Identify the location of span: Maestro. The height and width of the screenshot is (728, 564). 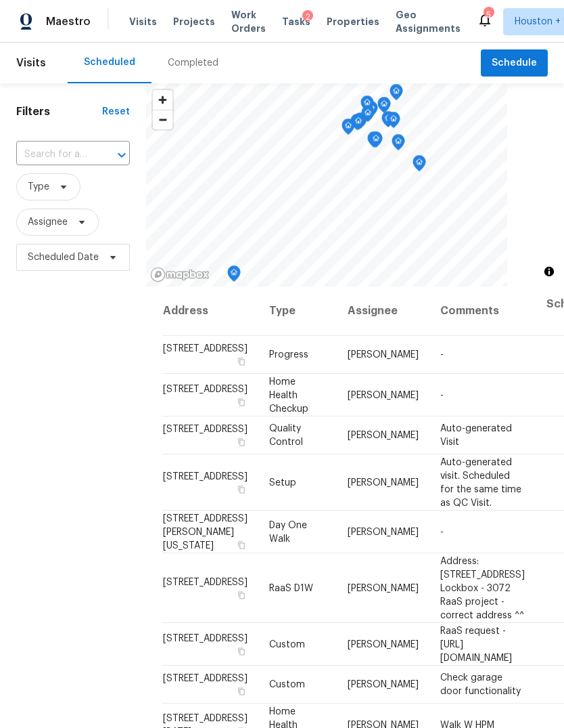
(68, 22).